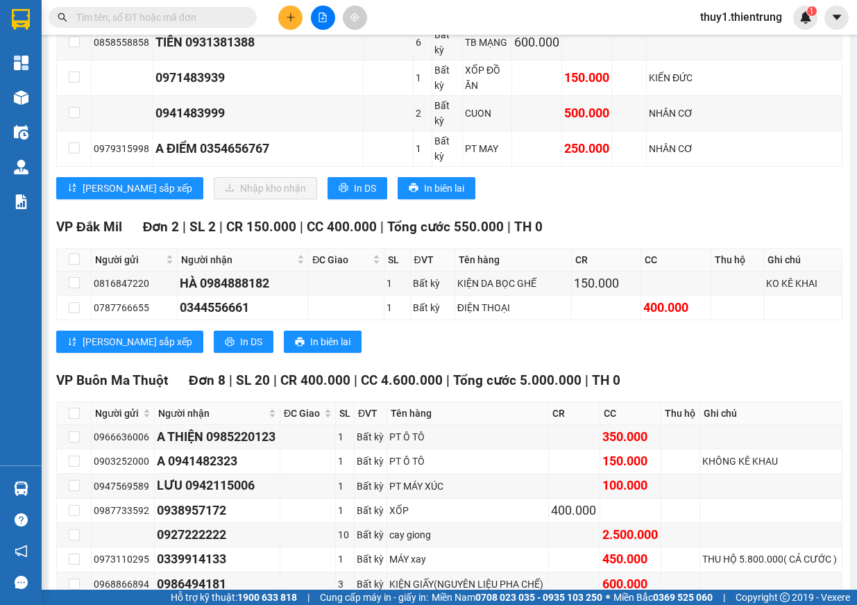 This screenshot has width=857, height=605. I want to click on div: 100.000, so click(631, 485).